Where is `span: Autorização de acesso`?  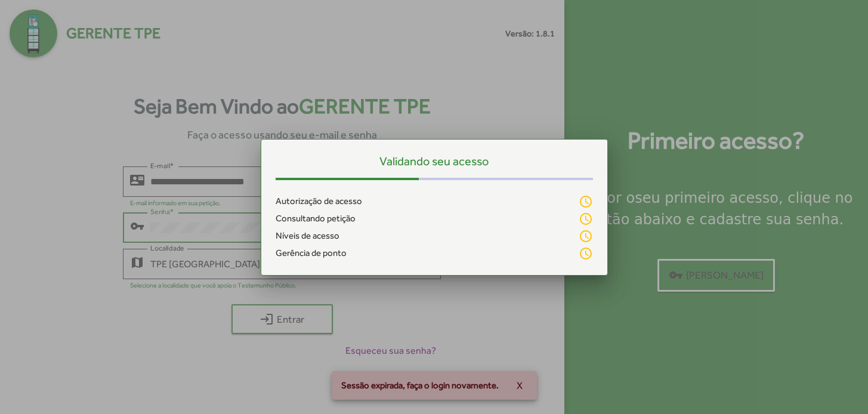
span: Autorização de acesso is located at coordinates (318, 201).